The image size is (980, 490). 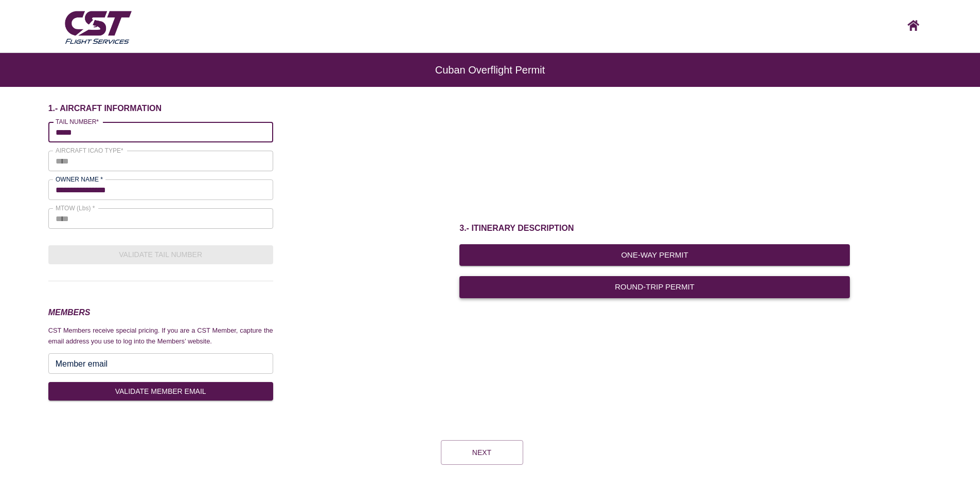 What do you see at coordinates (481, 453) in the screenshot?
I see `button: Next` at bounding box center [481, 453].